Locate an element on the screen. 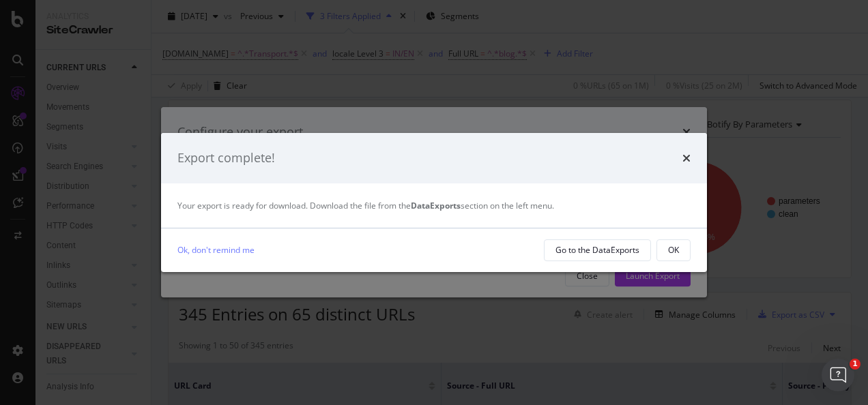 The image size is (868, 405). button: Go to the DataExports is located at coordinates (597, 250).